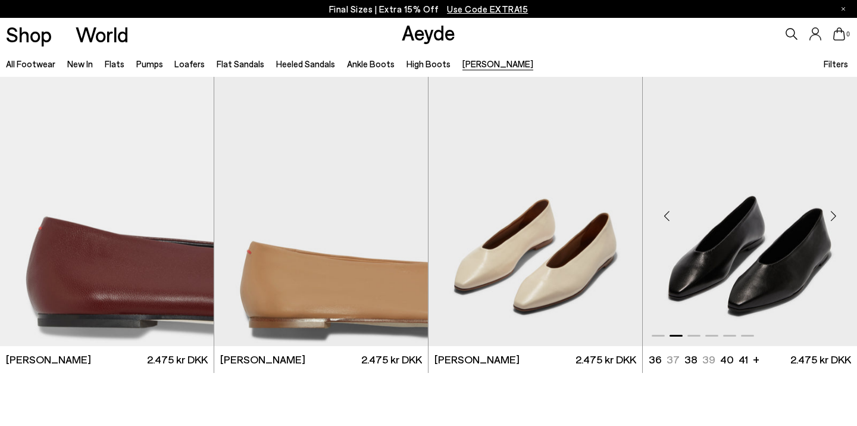  I want to click on li: 36, so click(655, 359).